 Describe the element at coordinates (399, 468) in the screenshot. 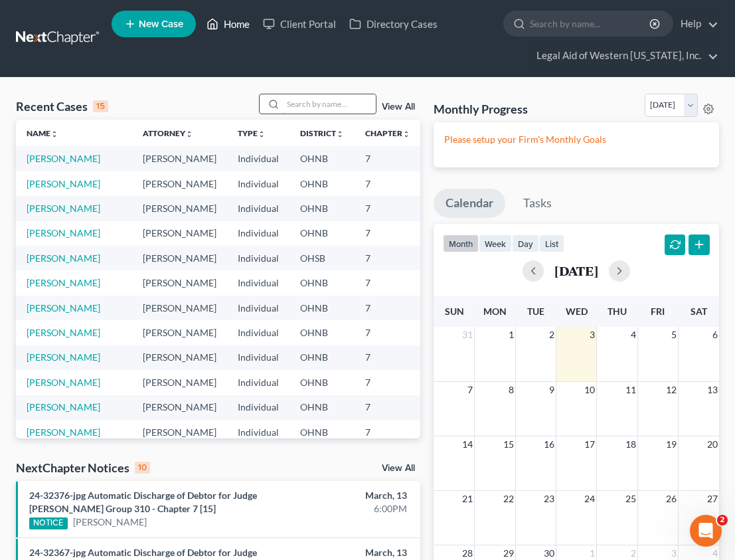

I see `a: View All` at that location.